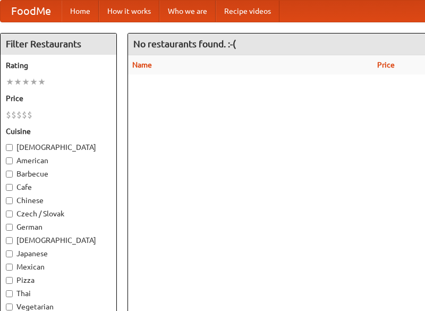 The image size is (425, 311). I want to click on h5: Rating, so click(58, 65).